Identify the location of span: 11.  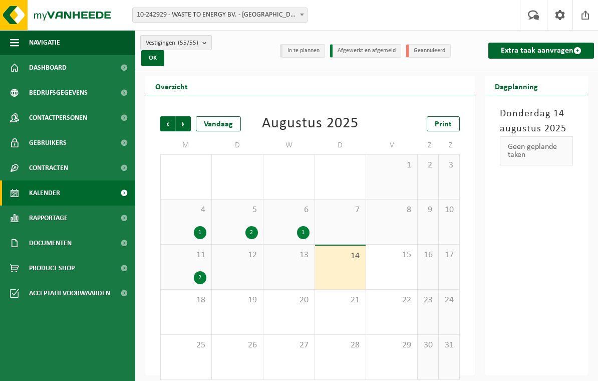
(186, 255).